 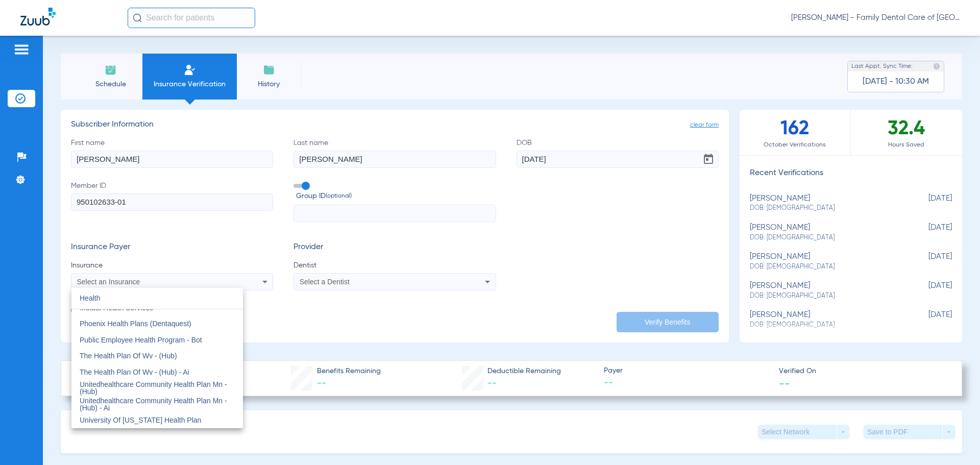 I want to click on span: Unitedhealthcare Community Health Plan Mn - (Hub), so click(x=153, y=388).